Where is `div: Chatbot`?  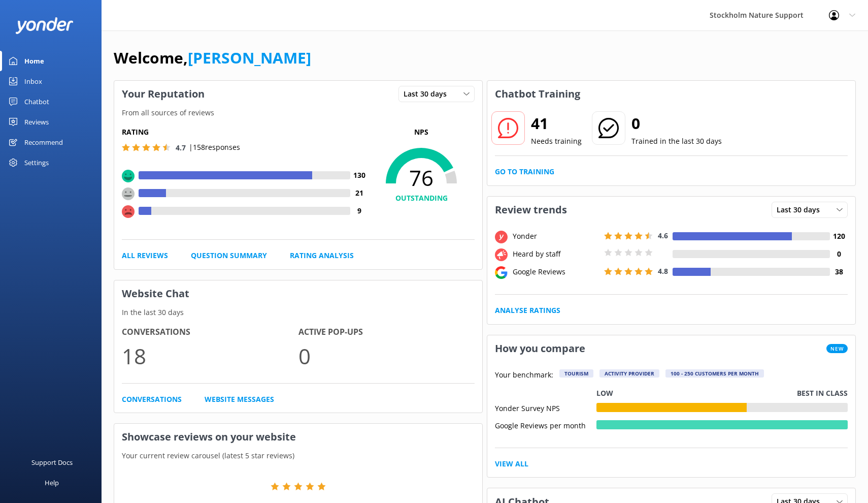
div: Chatbot is located at coordinates (36, 101).